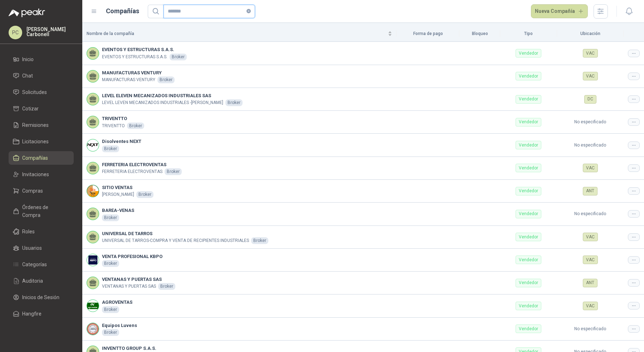 This screenshot has width=644, height=352. Describe the element at coordinates (560, 11) in the screenshot. I see `a: Nueva Compañía` at that location.